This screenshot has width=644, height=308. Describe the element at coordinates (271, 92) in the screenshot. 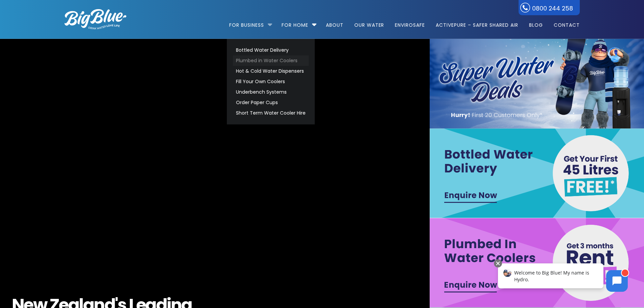

I see `a: Underbench Systems` at that location.